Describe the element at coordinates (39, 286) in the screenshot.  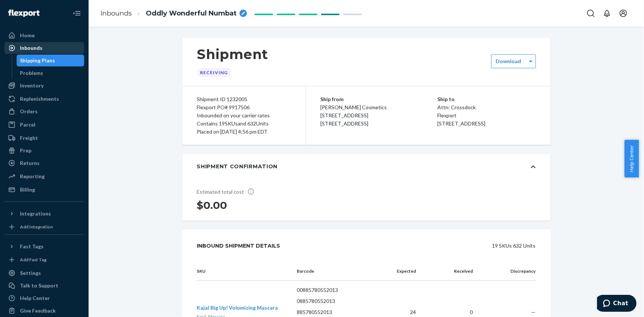
I see `div: Talk to Support` at that location.